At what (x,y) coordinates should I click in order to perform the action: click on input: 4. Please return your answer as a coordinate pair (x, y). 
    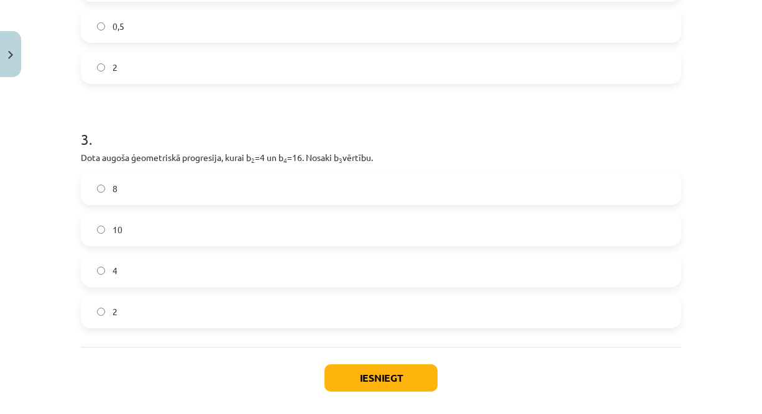
    Looking at the image, I should click on (101, 270).